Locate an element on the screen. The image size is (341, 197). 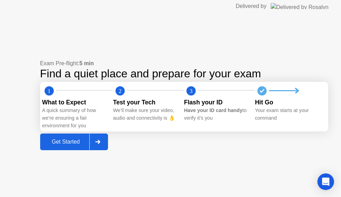
div: Get Started is located at coordinates (66, 142).